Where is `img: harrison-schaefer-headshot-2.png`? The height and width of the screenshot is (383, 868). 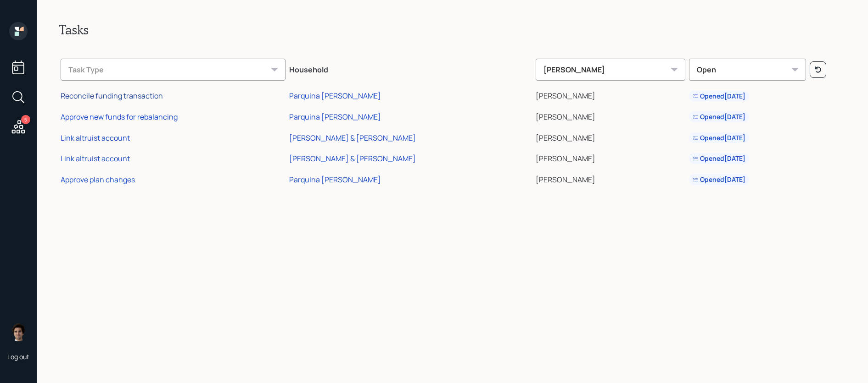 img: harrison-schaefer-headshot-2.png is located at coordinates (18, 332).